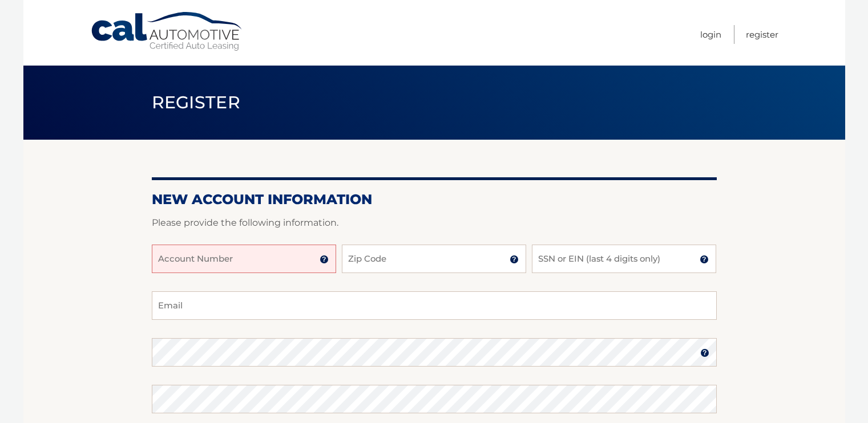 Image resolution: width=868 pixels, height=423 pixels. I want to click on span: Register, so click(196, 102).